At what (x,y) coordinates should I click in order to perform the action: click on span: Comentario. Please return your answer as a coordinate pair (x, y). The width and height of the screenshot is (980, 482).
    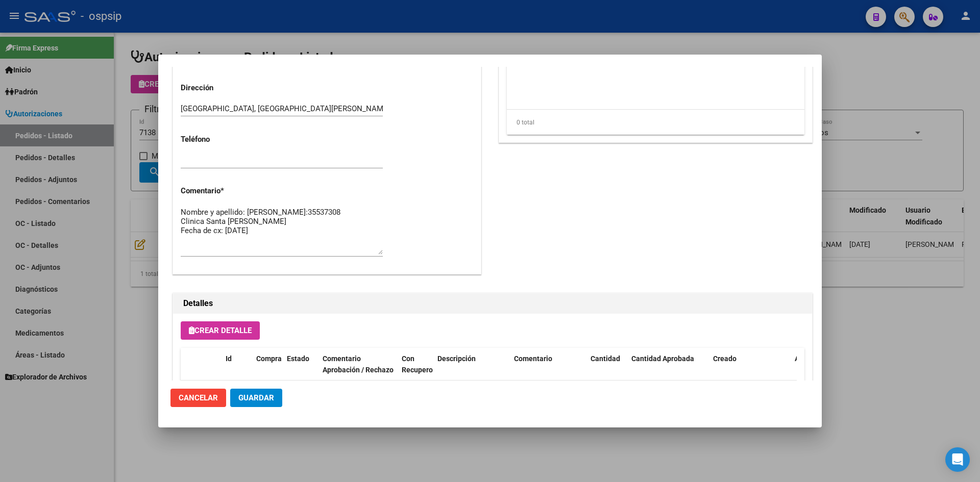
    Looking at the image, I should click on (532, 359).